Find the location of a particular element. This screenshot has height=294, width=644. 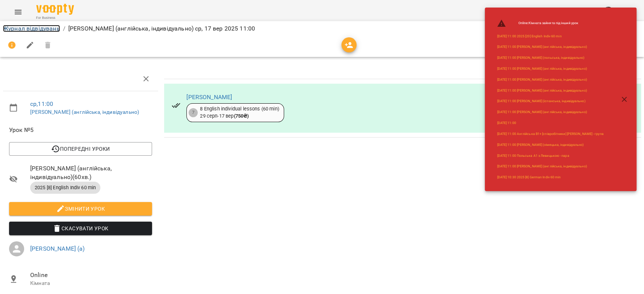

button: Скасувати Урок is located at coordinates (80, 229).